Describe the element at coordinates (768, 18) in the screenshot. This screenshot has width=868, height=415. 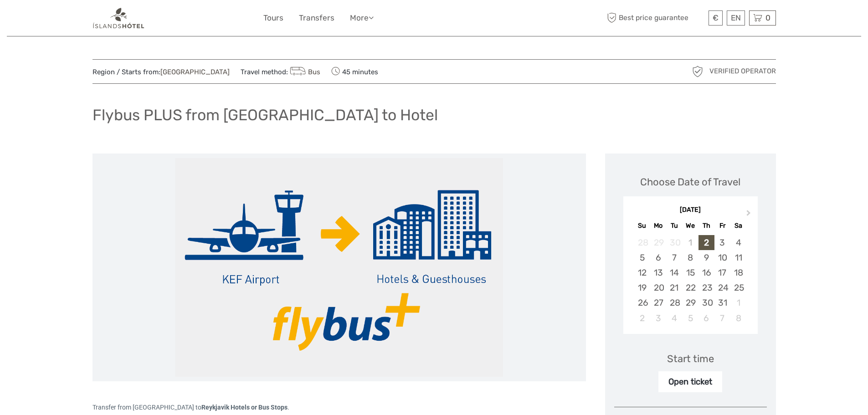
I see `span: 0` at that location.